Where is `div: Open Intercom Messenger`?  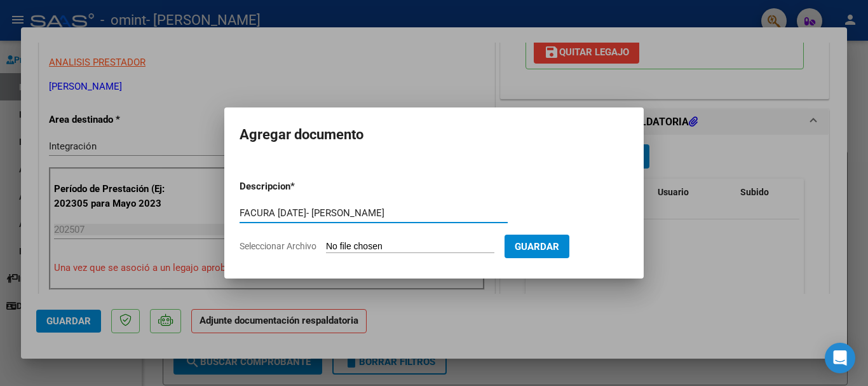 div: Open Intercom Messenger is located at coordinates (840, 358).